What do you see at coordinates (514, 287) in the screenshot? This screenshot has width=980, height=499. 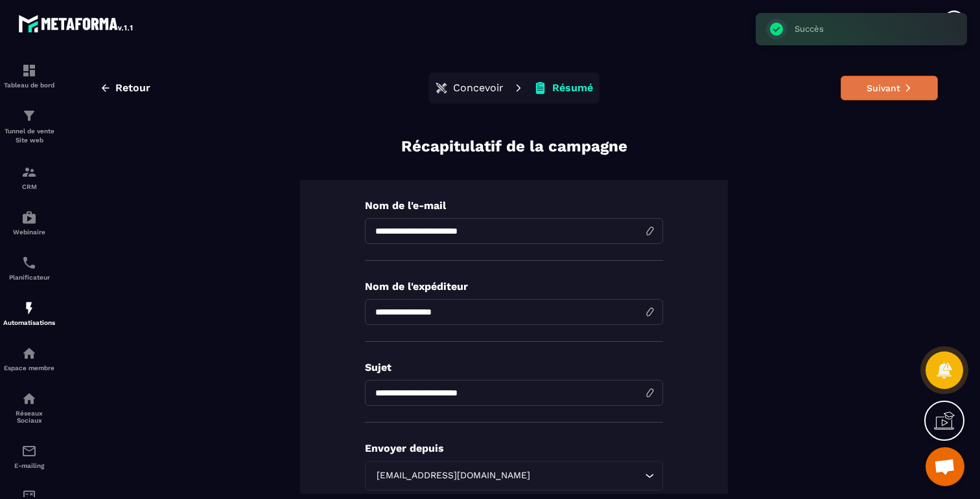 I see `p: Nom de l'expéditeur` at bounding box center [514, 287].